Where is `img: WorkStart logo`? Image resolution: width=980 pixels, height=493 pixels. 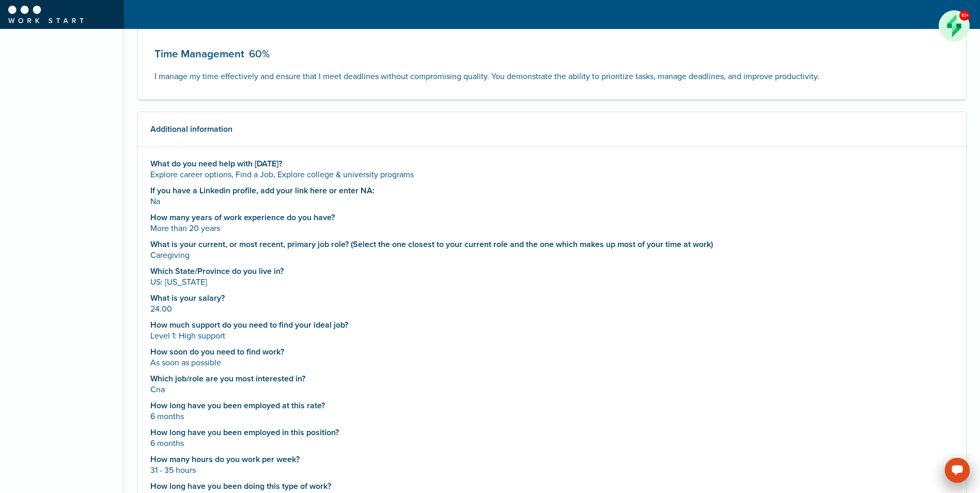
img: WorkStart logo is located at coordinates (46, 14).